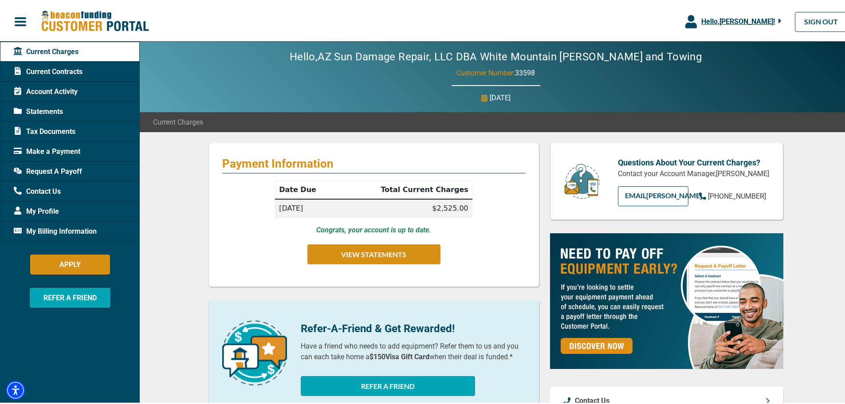 Image resolution: width=845 pixels, height=404 pixels. I want to click on span: Request A Payoff, so click(48, 170).